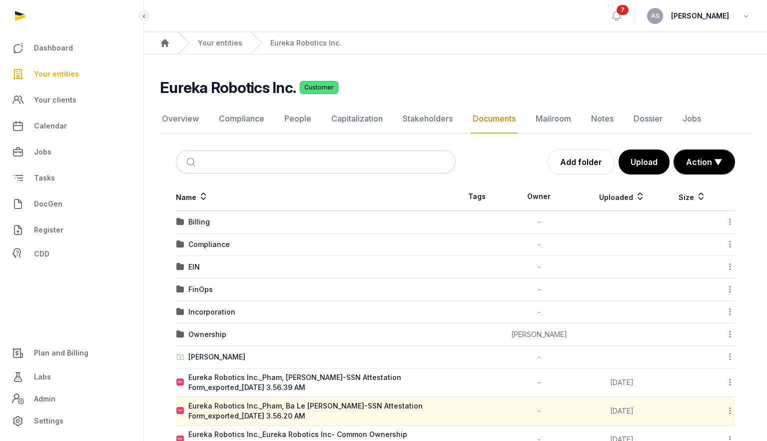 This screenshot has height=441, width=767. I want to click on span: Your entities, so click(56, 74).